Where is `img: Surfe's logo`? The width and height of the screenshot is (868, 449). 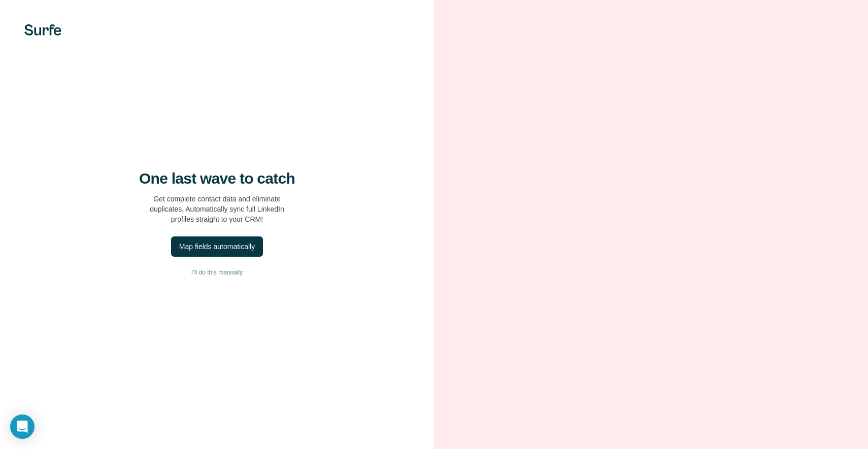 img: Surfe's logo is located at coordinates (43, 30).